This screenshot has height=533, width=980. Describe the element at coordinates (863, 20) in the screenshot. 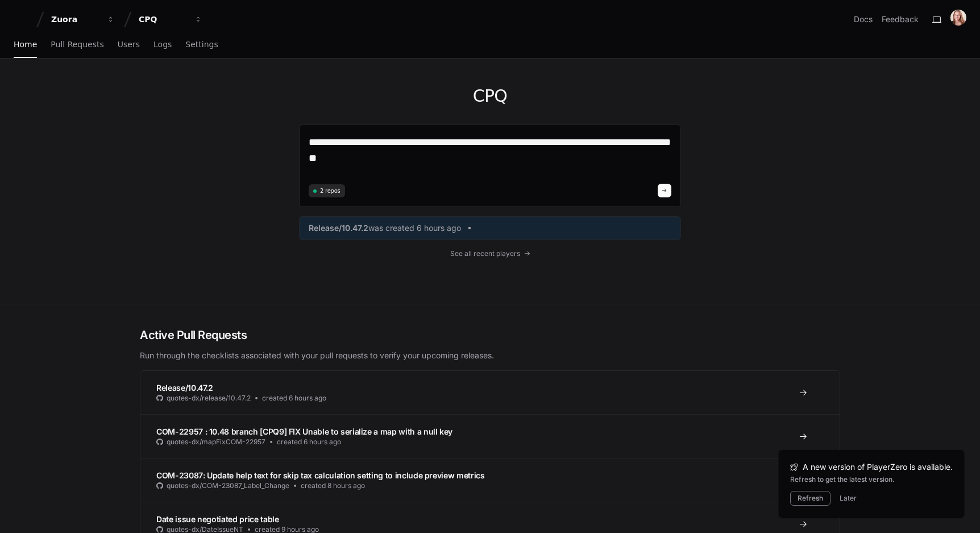

I see `a: Docs` at that location.